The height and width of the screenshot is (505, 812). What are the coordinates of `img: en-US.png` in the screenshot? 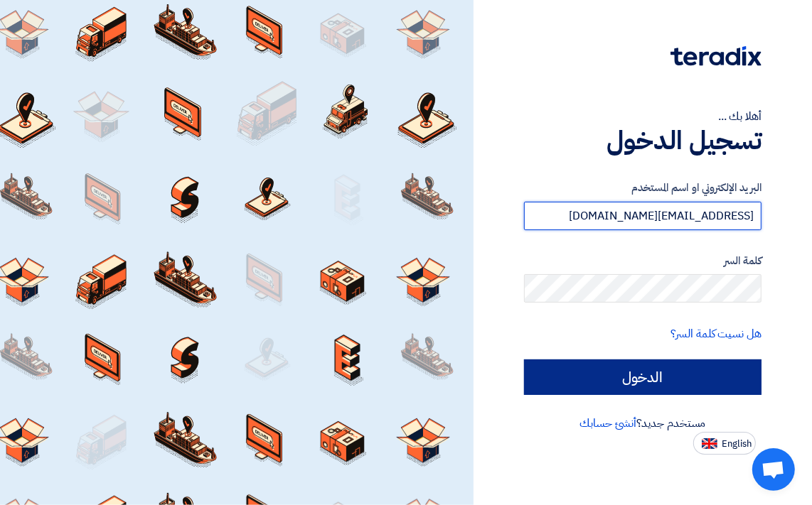 It's located at (710, 443).